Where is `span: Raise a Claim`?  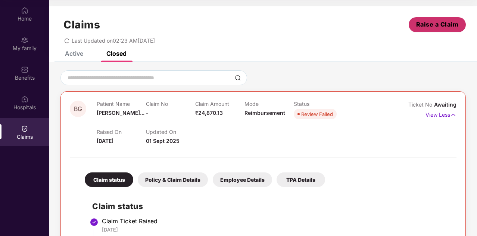 span: Raise a Claim is located at coordinates (438, 24).